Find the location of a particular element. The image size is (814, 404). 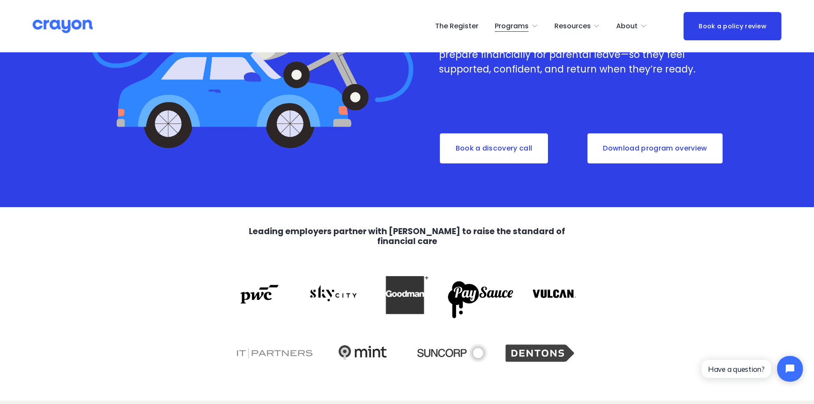

a: Book a policy review is located at coordinates (733, 26).